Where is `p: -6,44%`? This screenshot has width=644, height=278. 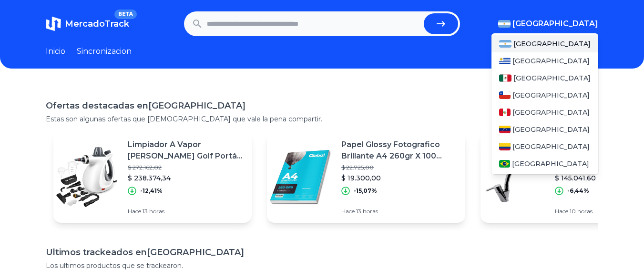
p: -6,44% is located at coordinates (578, 191).